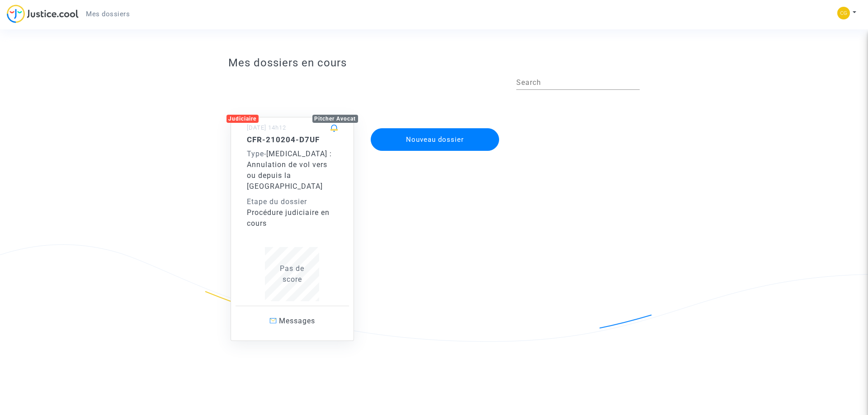 This screenshot has height=415, width=868. I want to click on a: Nouveau dossier, so click(435, 127).